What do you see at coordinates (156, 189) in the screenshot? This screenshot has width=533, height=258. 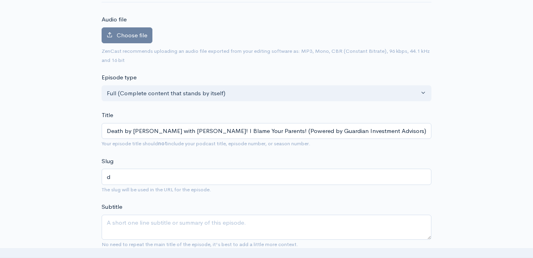 I see `small: The slug will be used in the URL for the episode.` at bounding box center [156, 189].